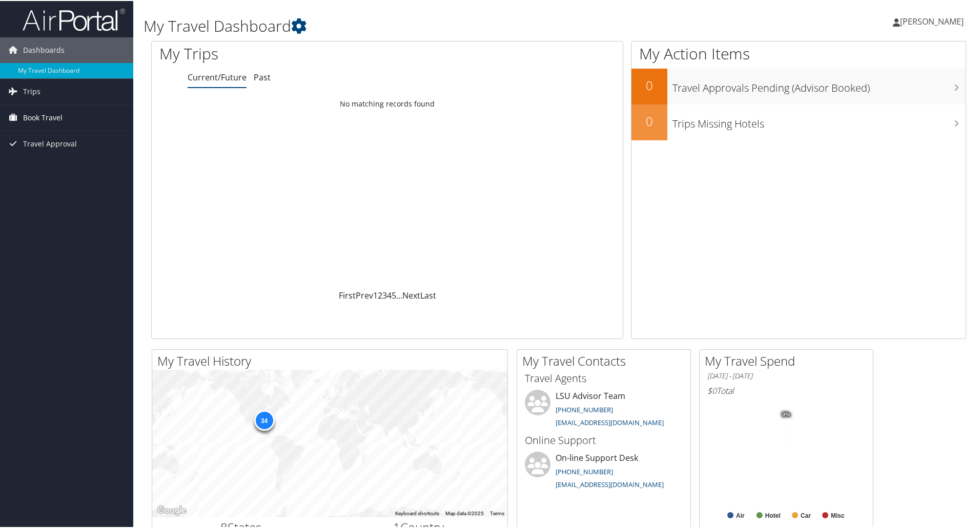  What do you see at coordinates (217, 76) in the screenshot?
I see `a: Current/Future` at bounding box center [217, 76].